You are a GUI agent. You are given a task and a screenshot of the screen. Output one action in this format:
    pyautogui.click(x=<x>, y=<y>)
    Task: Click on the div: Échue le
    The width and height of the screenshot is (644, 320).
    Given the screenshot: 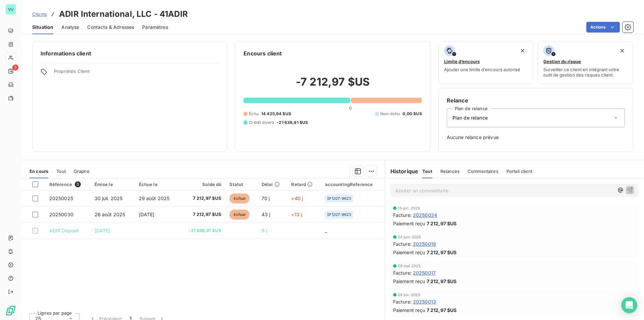 What is the action you would take?
    pyautogui.click(x=157, y=184)
    